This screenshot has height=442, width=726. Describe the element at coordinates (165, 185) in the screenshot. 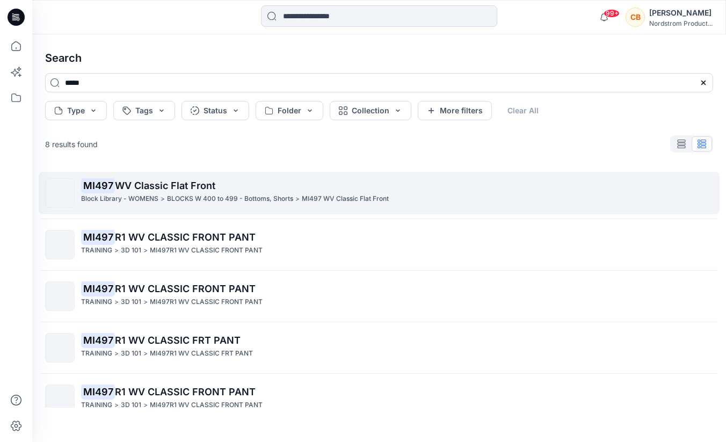

I see `span: WV Classic Flat Front` at that location.